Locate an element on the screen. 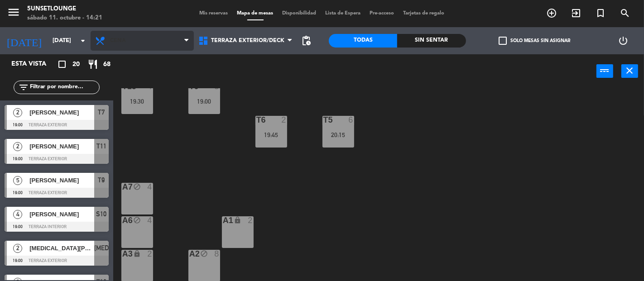 The width and height of the screenshot is (644, 281). div: T13 is located at coordinates (122, 86).